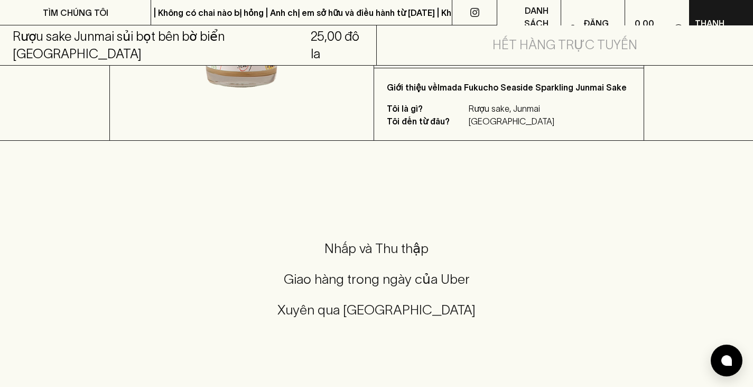  What do you see at coordinates (76, 13) in the screenshot?
I see `font: TÌM CHÚNG TÔI` at bounding box center [76, 13].